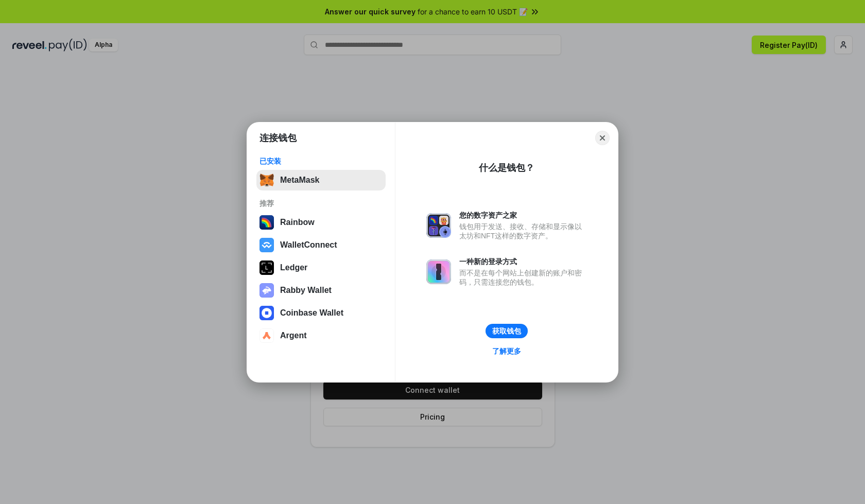 This screenshot has height=504, width=865. Describe the element at coordinates (294, 268) in the screenshot. I see `div: Ledger` at that location.